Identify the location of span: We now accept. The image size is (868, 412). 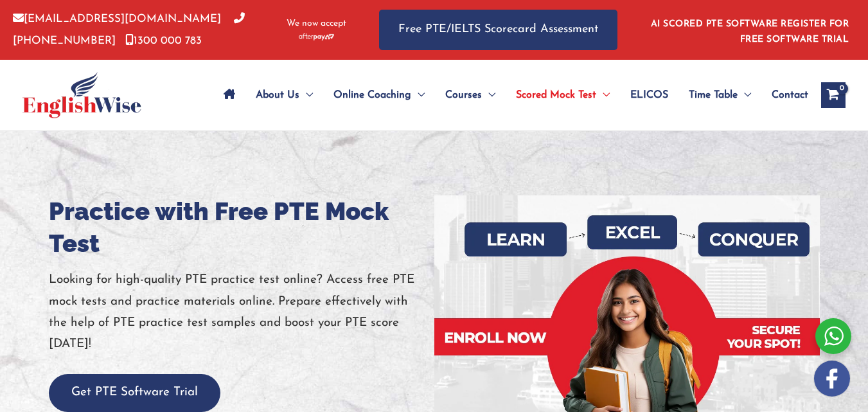
(316, 24).